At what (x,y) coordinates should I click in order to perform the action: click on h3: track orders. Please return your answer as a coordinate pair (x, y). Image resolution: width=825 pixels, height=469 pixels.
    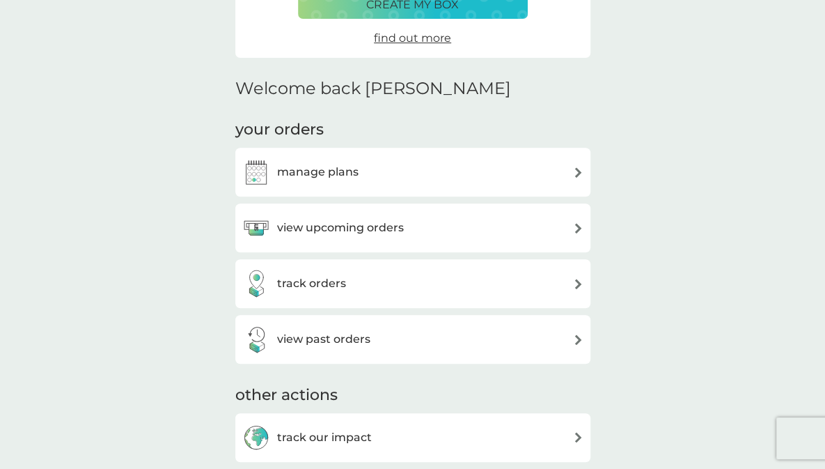
    Looking at the image, I should click on (311, 283).